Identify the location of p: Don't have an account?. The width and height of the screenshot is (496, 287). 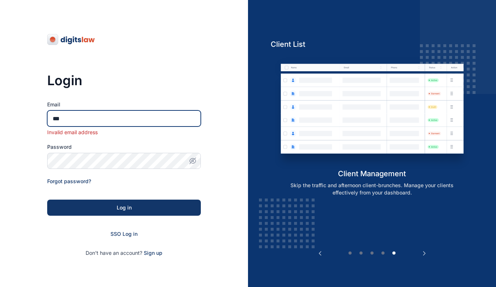
(124, 253).